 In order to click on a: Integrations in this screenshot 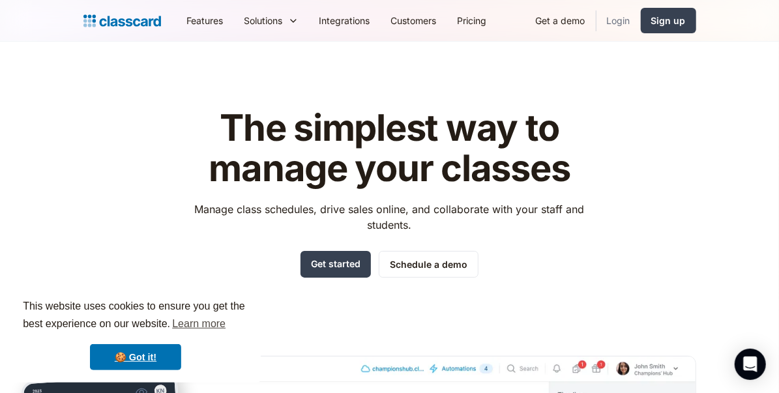, I will do `click(345, 20)`.